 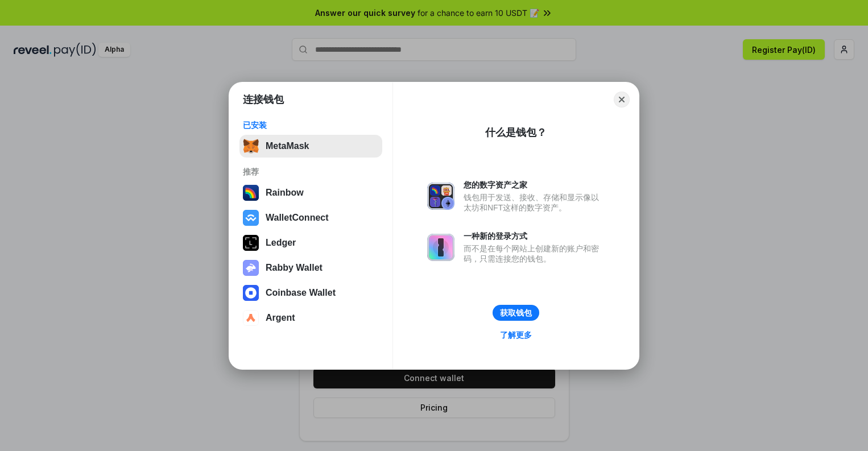 What do you see at coordinates (534, 236) in the screenshot?
I see `div: 一种新的登录方式` at bounding box center [534, 236].